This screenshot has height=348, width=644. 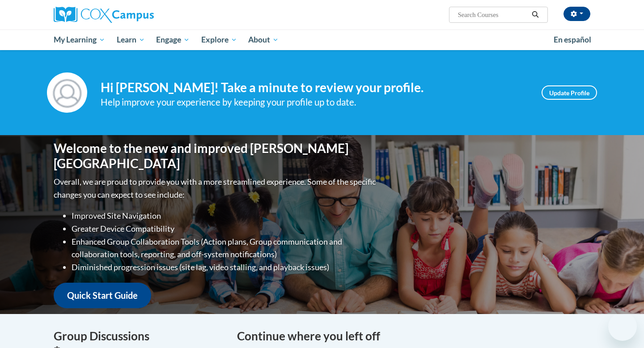 What do you see at coordinates (314, 102) in the screenshot?
I see `div: Help improve your experience by keeping your profile up to date.` at bounding box center [314, 102].